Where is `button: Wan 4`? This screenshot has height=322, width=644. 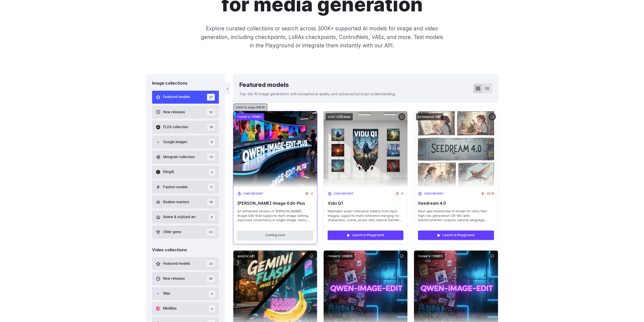 button: Wan 4 is located at coordinates (185, 294).